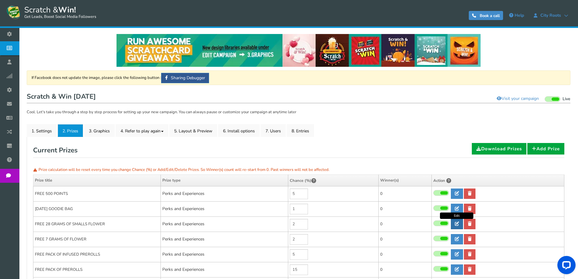  What do you see at coordinates (499, 149) in the screenshot?
I see `a: Download Prizes` at bounding box center [499, 149].